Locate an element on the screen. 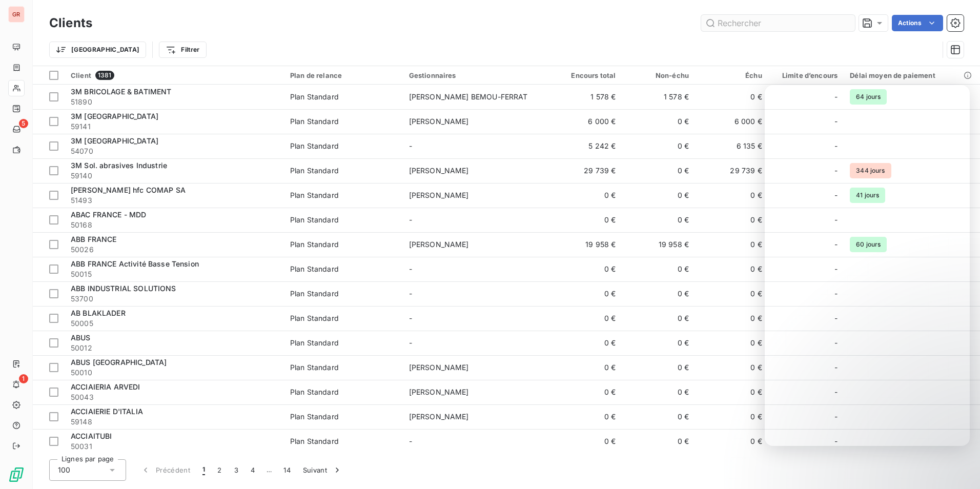 This screenshot has width=980, height=489. h3: Clients is located at coordinates (71, 23).